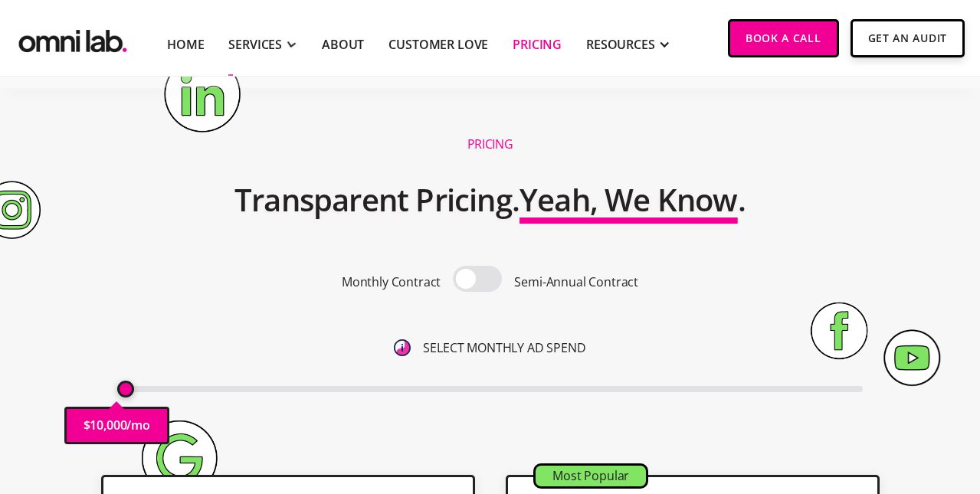 Image resolution: width=980 pixels, height=494 pixels. What do you see at coordinates (504, 347) in the screenshot?
I see `p: SELECT MONTHLY AD SPEND` at bounding box center [504, 347].